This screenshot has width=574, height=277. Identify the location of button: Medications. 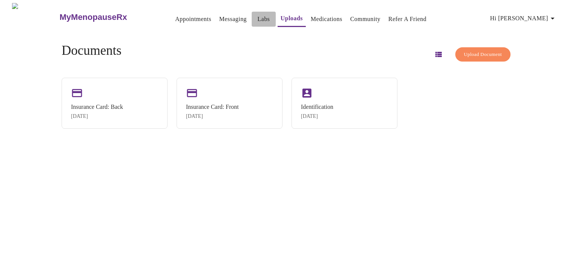
(326, 19).